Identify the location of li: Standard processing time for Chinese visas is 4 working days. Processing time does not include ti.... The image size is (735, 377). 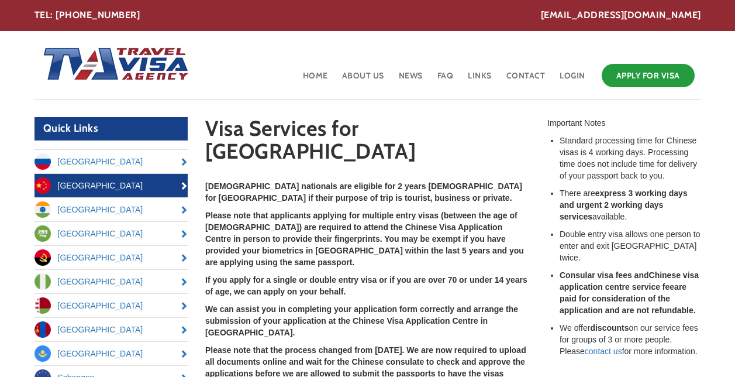
(631, 158).